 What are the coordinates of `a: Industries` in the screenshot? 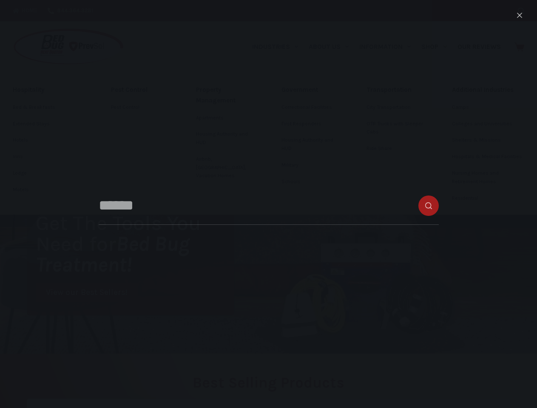 It's located at (275, 47).